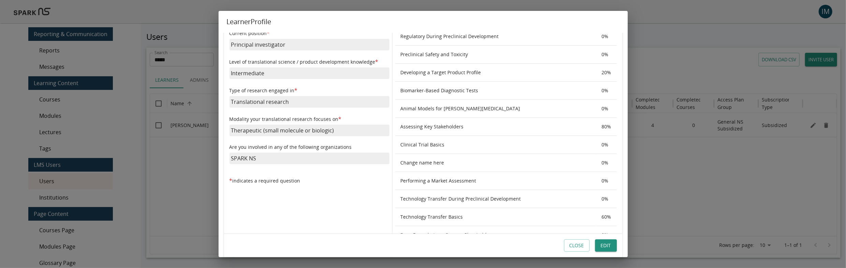  I want to click on th: Clinical Trial Basics, so click(496, 145).